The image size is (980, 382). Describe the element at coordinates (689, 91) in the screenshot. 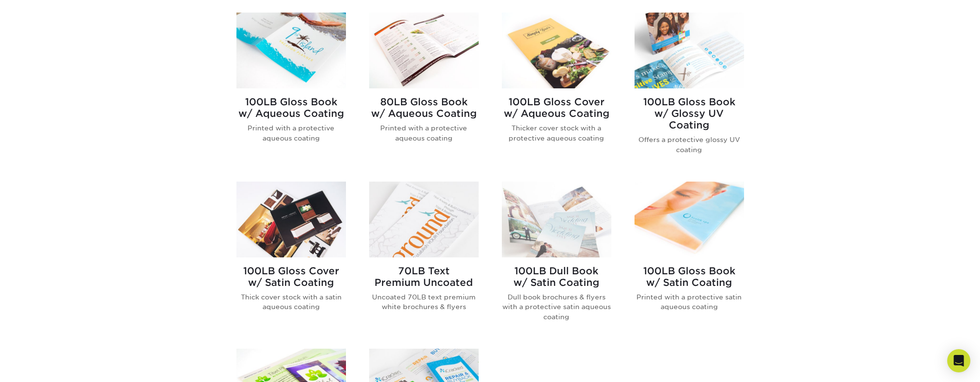

I see `a: 100LB Gloss Book<br/>w/ Glossy UV Coating Brochures & Flyers 100LB Gloss Bookw/ Glossy UV Coating...` at that location.